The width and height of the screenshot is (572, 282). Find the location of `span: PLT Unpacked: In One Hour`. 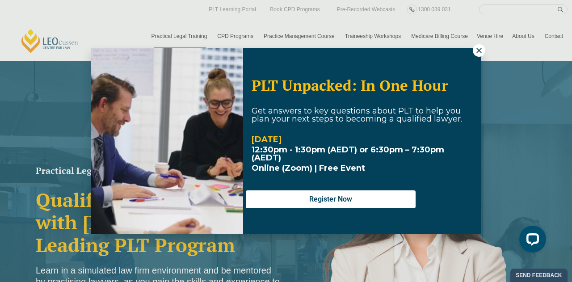

span: PLT Unpacked: In One Hour is located at coordinates (350, 85).